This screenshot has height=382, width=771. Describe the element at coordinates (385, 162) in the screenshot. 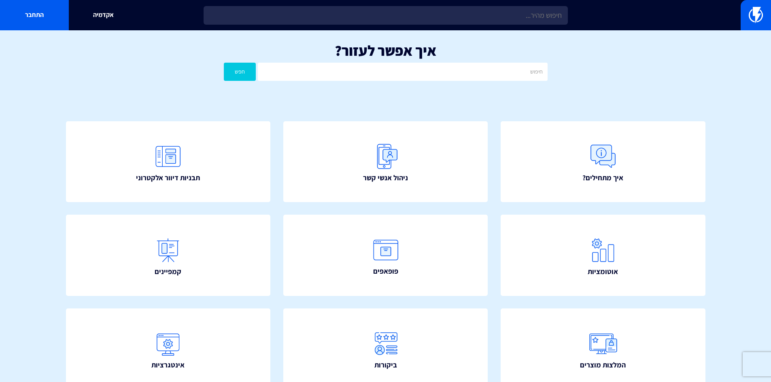

I see `a: ניהול אנשי קשר` at that location.